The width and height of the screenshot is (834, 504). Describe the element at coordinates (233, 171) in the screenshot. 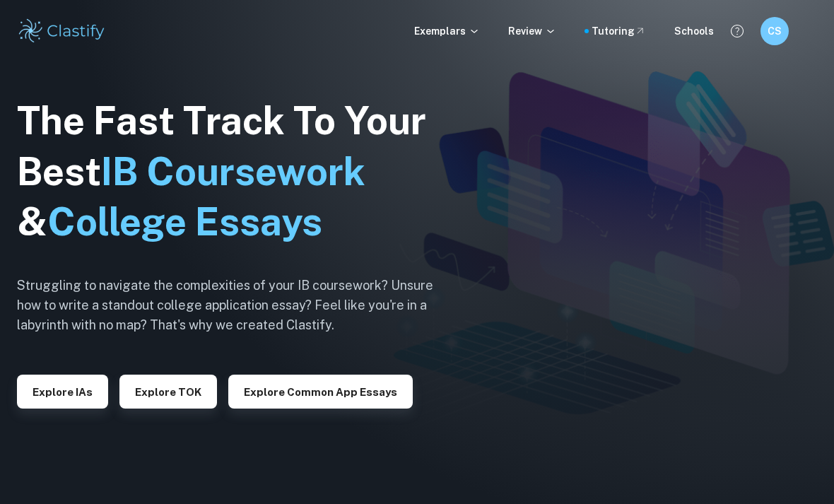

I see `span: IB Coursework` at that location.